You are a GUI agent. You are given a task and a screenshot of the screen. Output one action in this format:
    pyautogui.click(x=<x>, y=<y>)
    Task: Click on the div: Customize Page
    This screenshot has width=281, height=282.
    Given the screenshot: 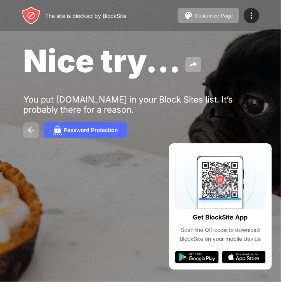 What is the action you would take?
    pyautogui.click(x=213, y=16)
    